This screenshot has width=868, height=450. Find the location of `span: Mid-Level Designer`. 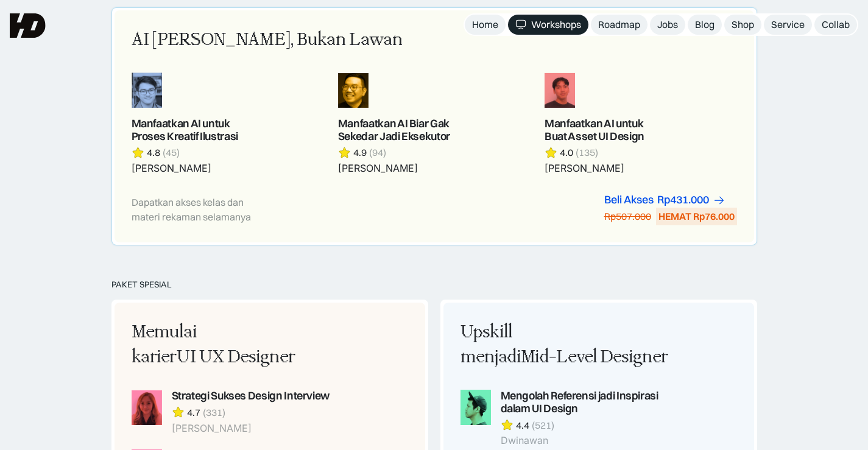

span: Mid-Level Designer is located at coordinates (595, 357).